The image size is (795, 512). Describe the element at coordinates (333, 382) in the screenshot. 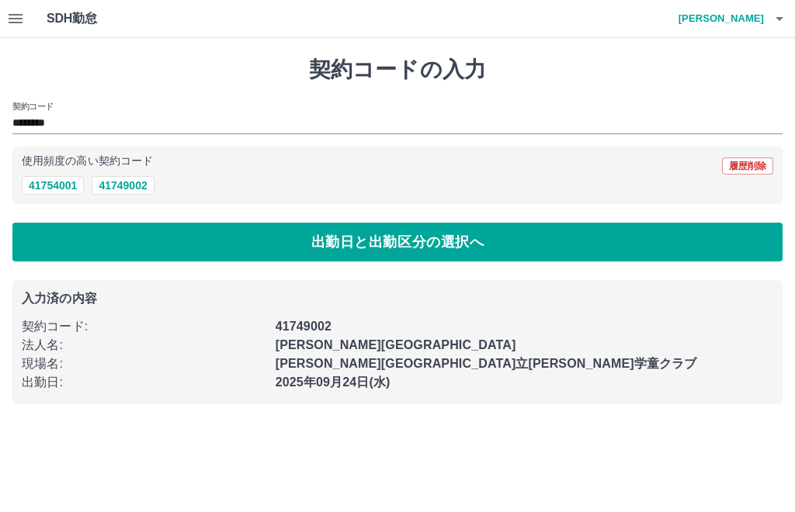

I see `b: 2025年09月24日(水)` at that location.